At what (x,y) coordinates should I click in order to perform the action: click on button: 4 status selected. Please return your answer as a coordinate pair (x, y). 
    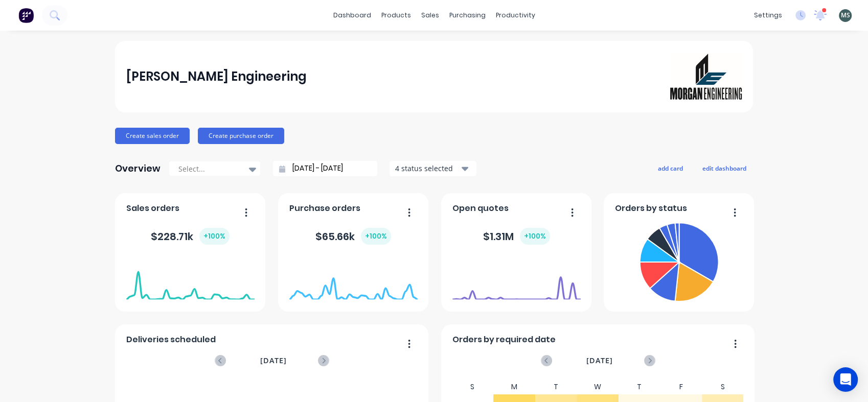
    Looking at the image, I should click on (433, 169).